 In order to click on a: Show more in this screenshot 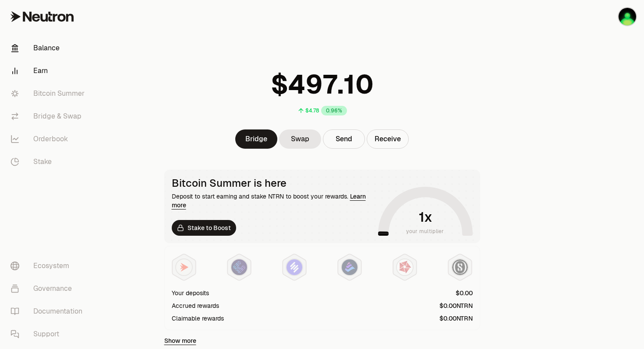, I will do `click(180, 341)`.